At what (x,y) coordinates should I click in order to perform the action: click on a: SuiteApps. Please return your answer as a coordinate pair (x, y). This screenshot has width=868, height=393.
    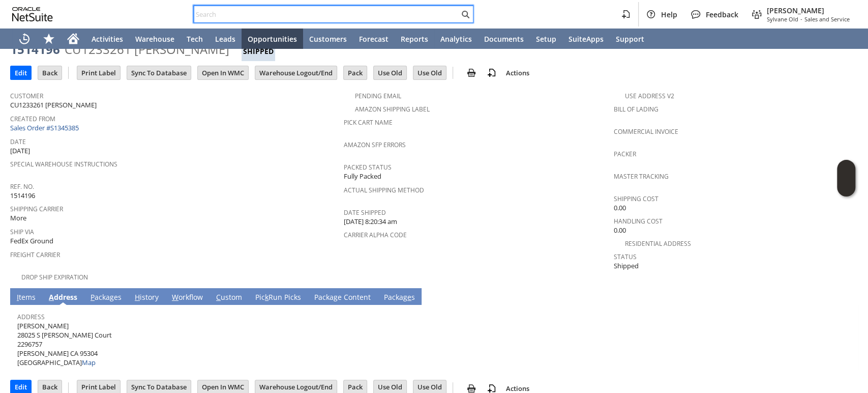
    Looking at the image, I should click on (585, 39).